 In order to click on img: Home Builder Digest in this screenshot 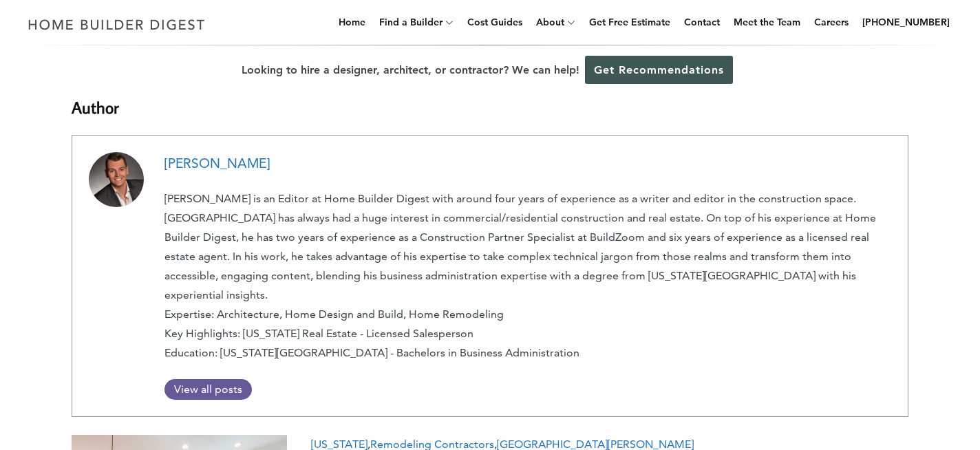, I will do `click(117, 24)`.